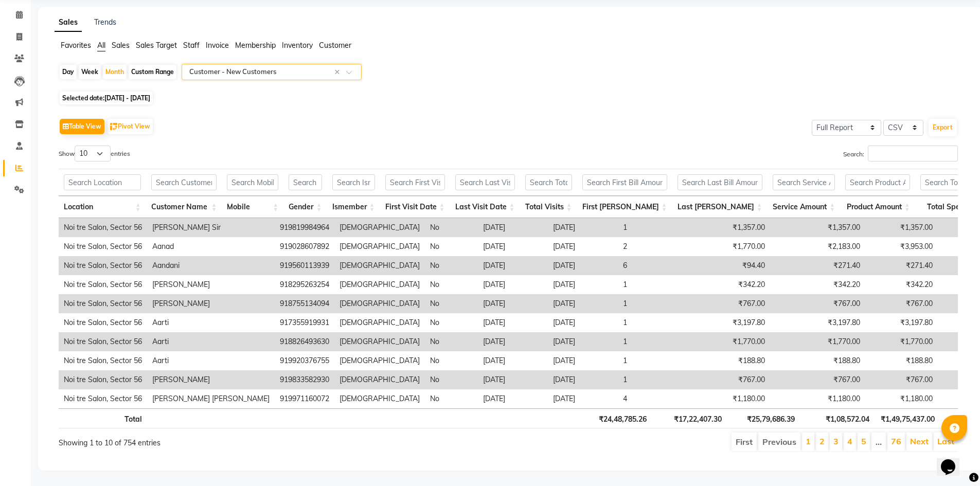  Describe the element at coordinates (305, 207) in the screenshot. I see `th: Gender: activate to sort column ascending` at that location.